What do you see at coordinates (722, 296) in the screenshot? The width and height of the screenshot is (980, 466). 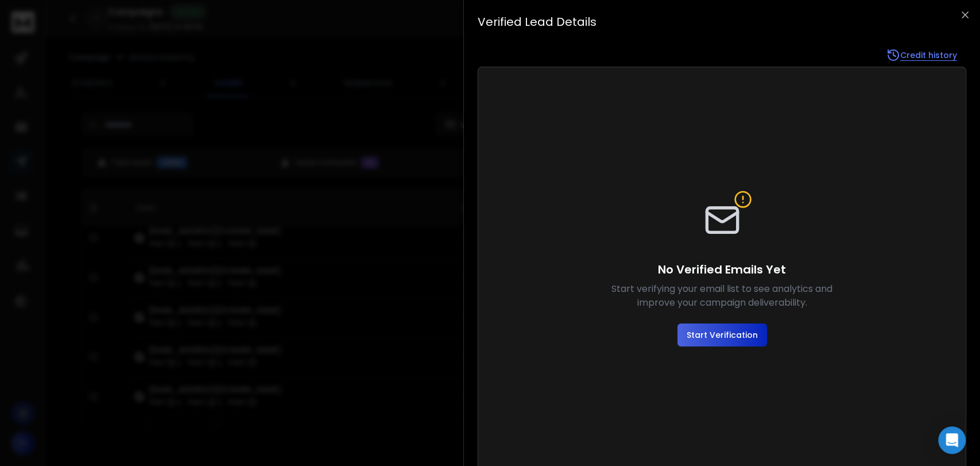 I see `p: Start verifying your email list to see analytics and improve your campaign deliverability.` at bounding box center [722, 296].